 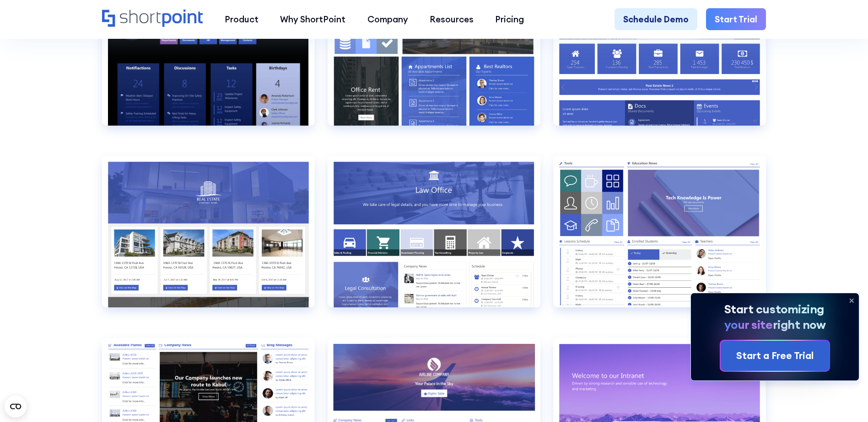 What do you see at coordinates (659, 241) in the screenshot?
I see `a: Employees Directory 2` at bounding box center [659, 241].